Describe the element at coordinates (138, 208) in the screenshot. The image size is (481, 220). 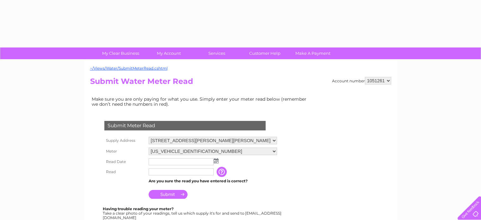
I see `b: Having trouble reading your meter?` at that location.